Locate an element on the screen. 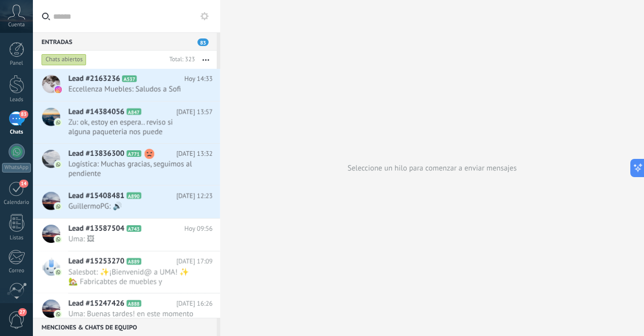 The image size is (644, 336). div: Chats is located at coordinates (17, 132).